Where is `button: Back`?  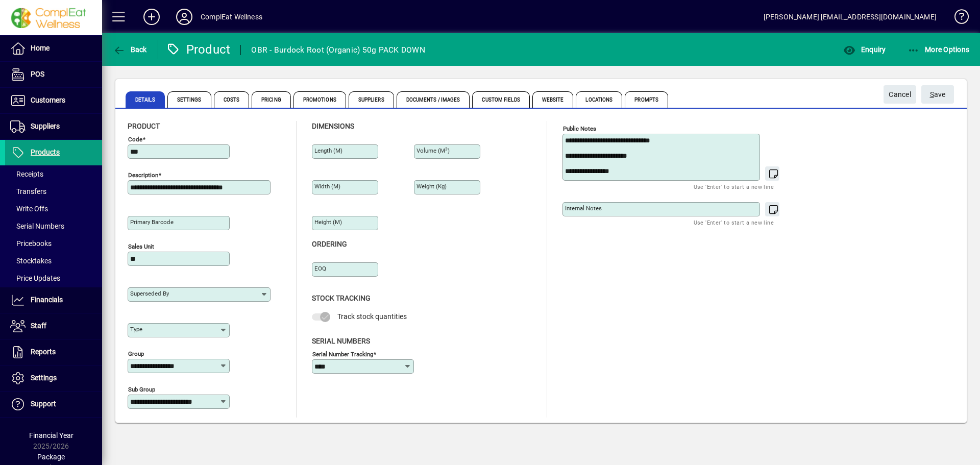 button: Back is located at coordinates (130, 49).